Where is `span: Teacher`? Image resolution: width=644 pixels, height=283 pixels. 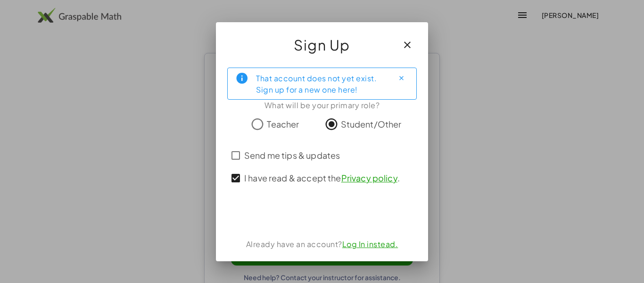 span: Teacher is located at coordinates (283, 124).